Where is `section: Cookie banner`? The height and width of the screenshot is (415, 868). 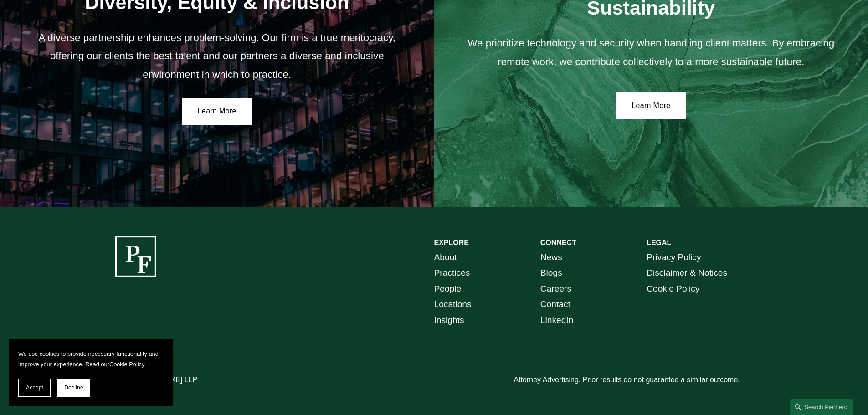 section: Cookie banner is located at coordinates (91, 373).